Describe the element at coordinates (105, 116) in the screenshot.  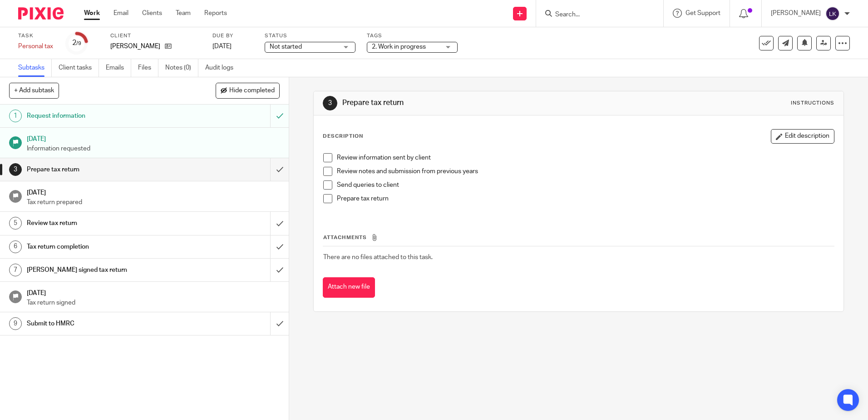
I see `h1: Request information` at that location.